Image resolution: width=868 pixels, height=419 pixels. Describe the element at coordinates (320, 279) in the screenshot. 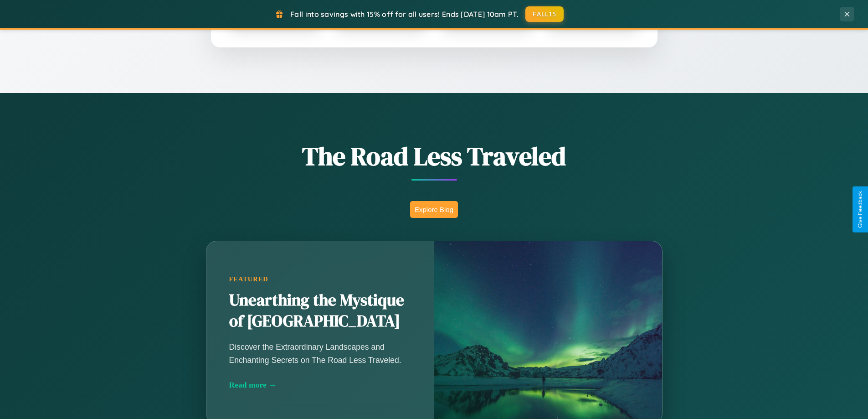

I see `div: Featured` at that location.